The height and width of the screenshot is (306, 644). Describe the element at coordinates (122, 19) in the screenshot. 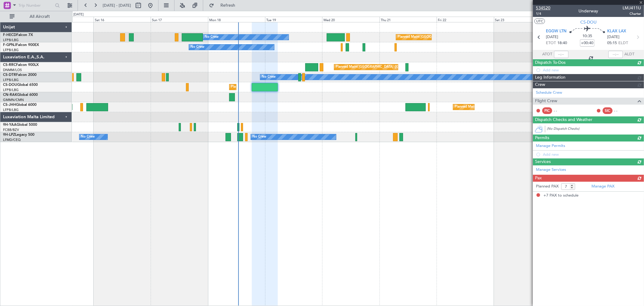

I see `div: Sat 16` at that location.